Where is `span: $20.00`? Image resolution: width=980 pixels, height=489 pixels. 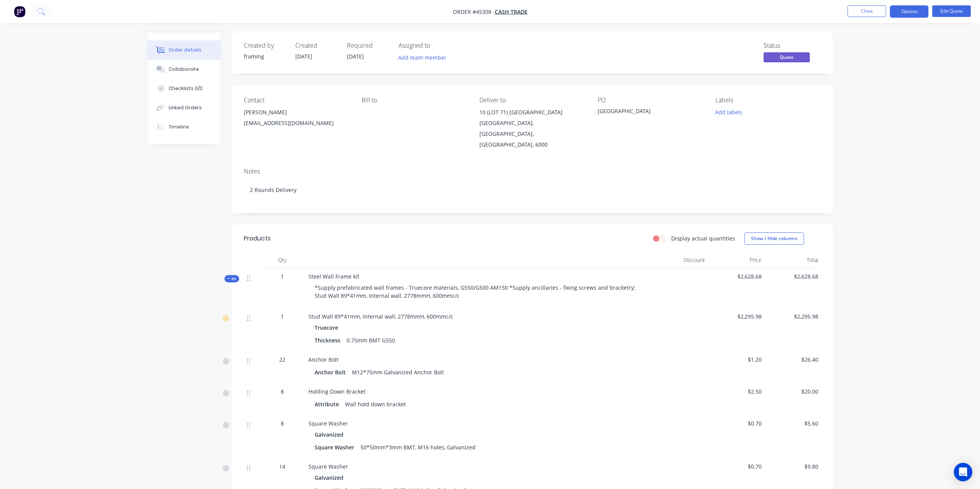 span: $20.00 is located at coordinates (793, 392).